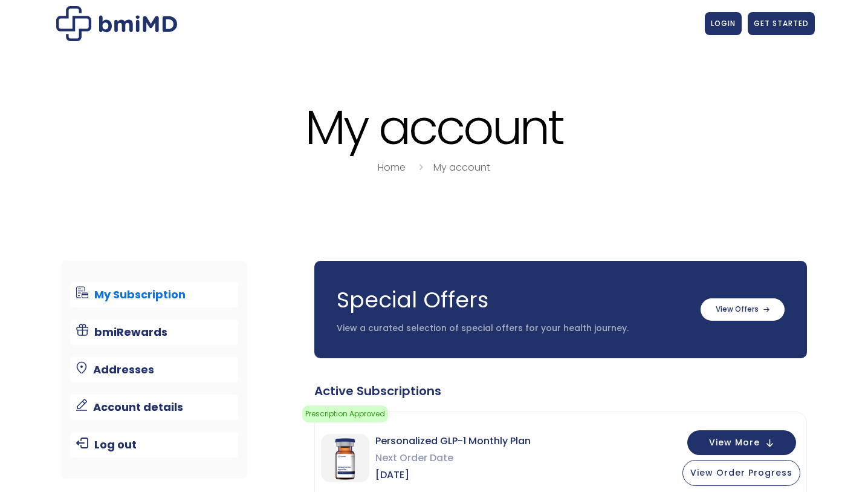 Image resolution: width=868 pixels, height=492 pixels. Describe the element at coordinates (453, 458) in the screenshot. I see `span: Next Order Date` at that location.